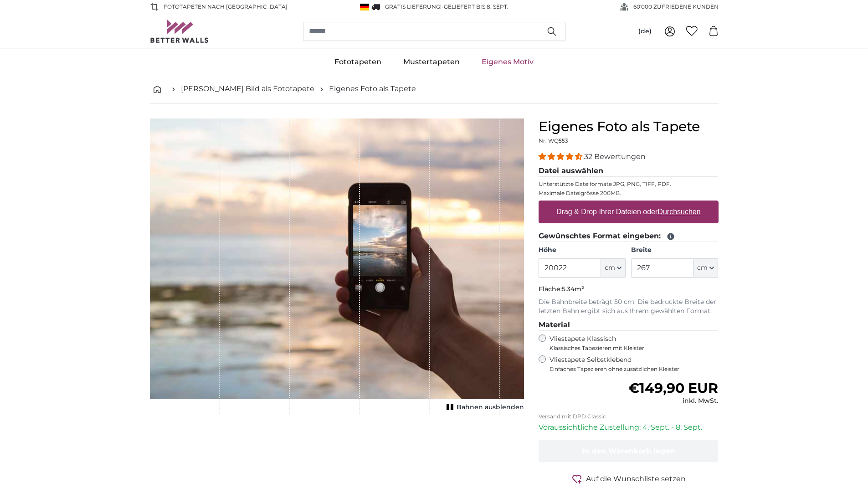 This screenshot has height=489, width=868. Describe the element at coordinates (628, 194) in the screenshot. I see `p: Maximale Dateigrösse 200MB.` at that location.